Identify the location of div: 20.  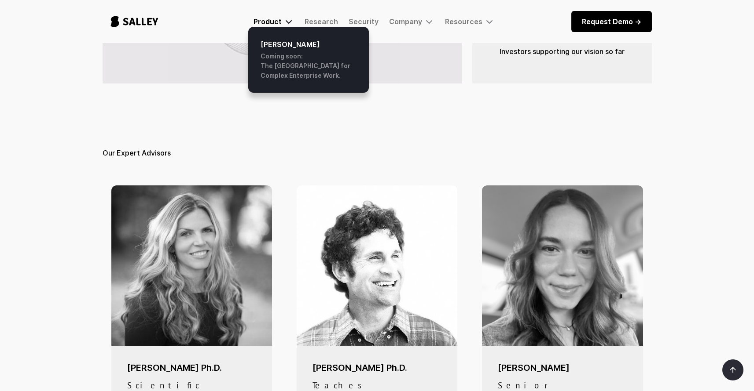
(562, 32).